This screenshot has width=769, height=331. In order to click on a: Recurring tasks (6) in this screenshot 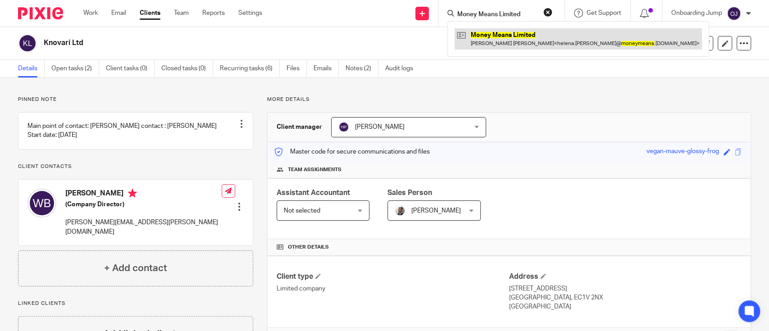, I will do `click(249, 68)`.